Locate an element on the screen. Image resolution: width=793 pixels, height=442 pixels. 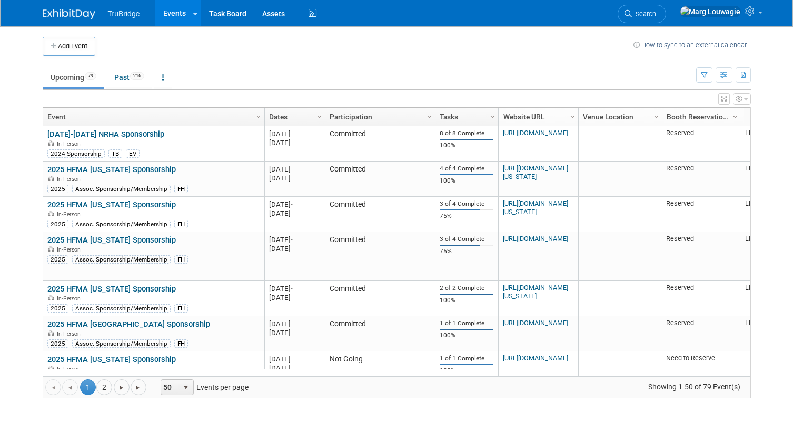
div: 8 of 8 Complete is located at coordinates (467, 133).